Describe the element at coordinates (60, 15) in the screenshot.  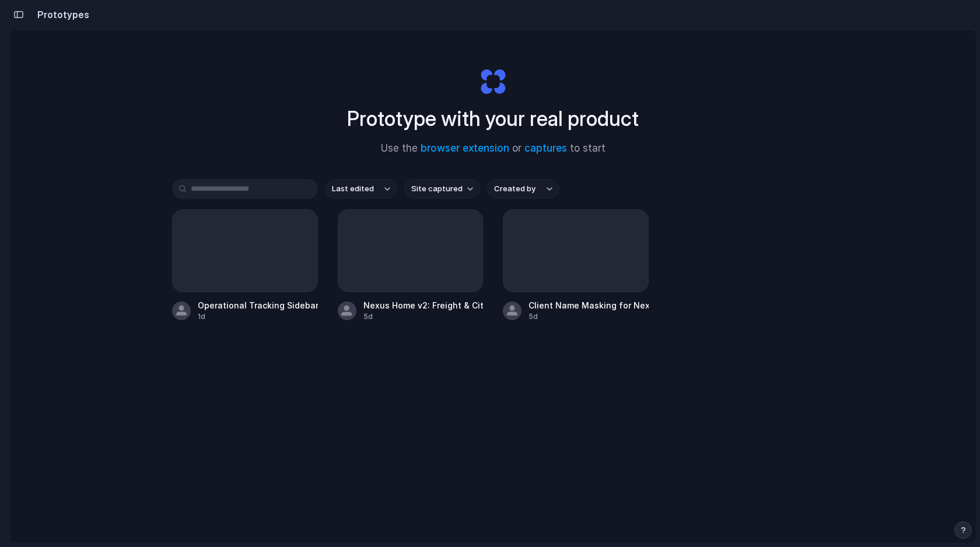
I see `h2: Prototypes` at that location.